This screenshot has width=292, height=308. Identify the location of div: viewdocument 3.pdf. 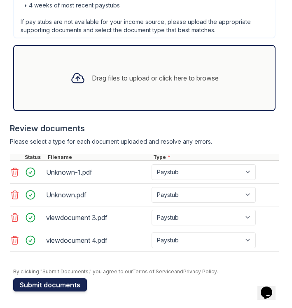
(97, 217).